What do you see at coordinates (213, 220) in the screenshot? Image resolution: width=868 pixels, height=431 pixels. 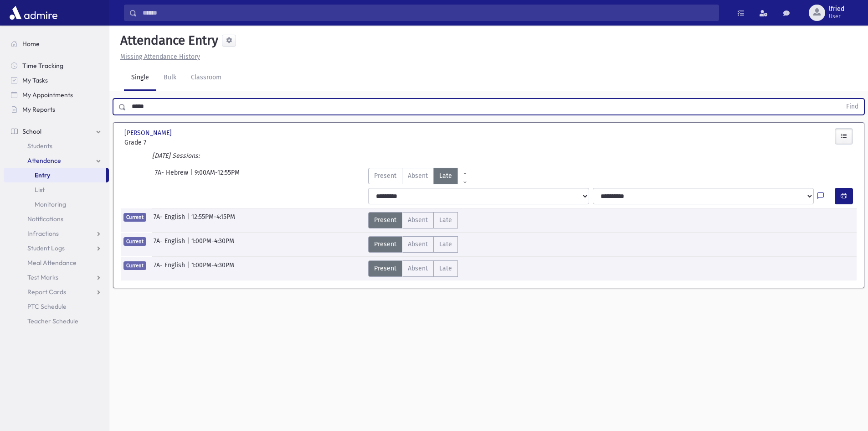 I see `span: 12:55PM-4:15PM` at bounding box center [213, 220].